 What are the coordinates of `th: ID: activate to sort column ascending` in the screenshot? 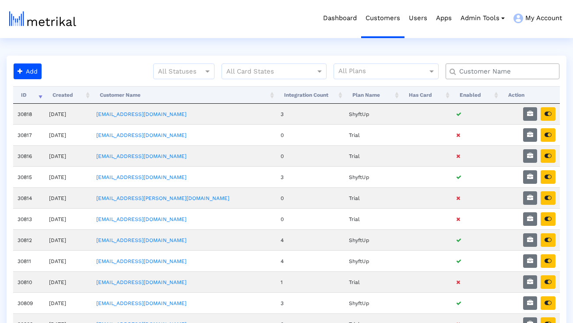 It's located at (29, 95).